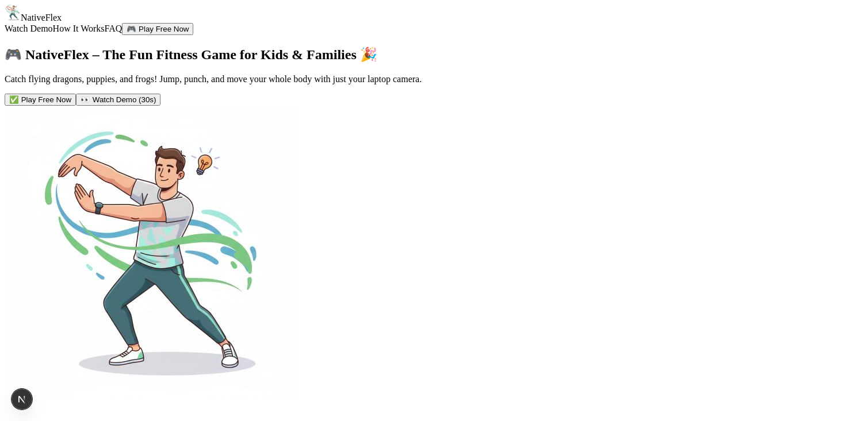  I want to click on img: Player moving and flexing during the game, so click(152, 253).